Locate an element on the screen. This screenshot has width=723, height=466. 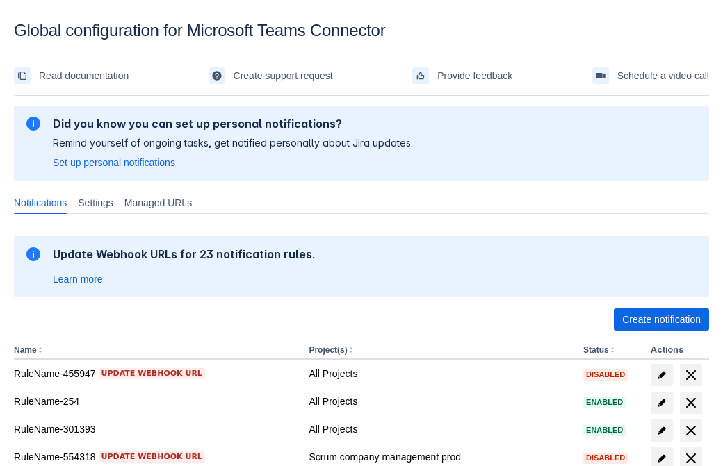
button: Create notification is located at coordinates (661, 320).